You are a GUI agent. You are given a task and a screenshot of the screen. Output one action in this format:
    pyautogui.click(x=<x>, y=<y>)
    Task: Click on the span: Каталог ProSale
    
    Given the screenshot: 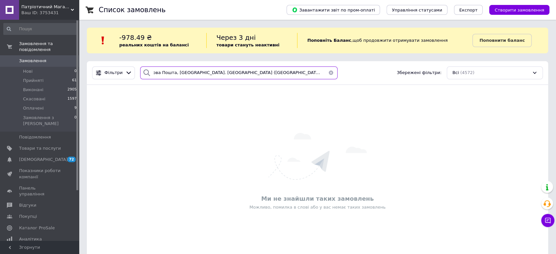 What is the action you would take?
    pyautogui.click(x=37, y=228)
    